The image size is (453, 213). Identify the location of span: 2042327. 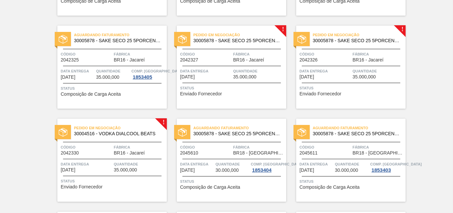
(189, 60).